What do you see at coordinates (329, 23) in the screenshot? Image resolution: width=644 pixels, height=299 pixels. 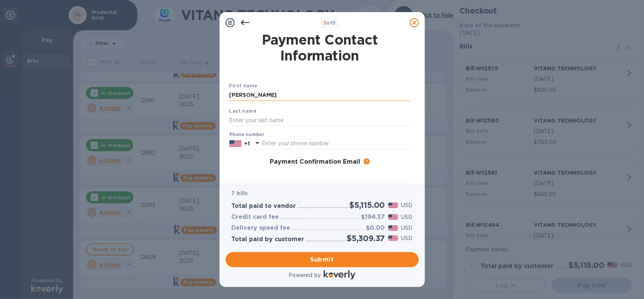 I see `b: of 3` at bounding box center [329, 23].